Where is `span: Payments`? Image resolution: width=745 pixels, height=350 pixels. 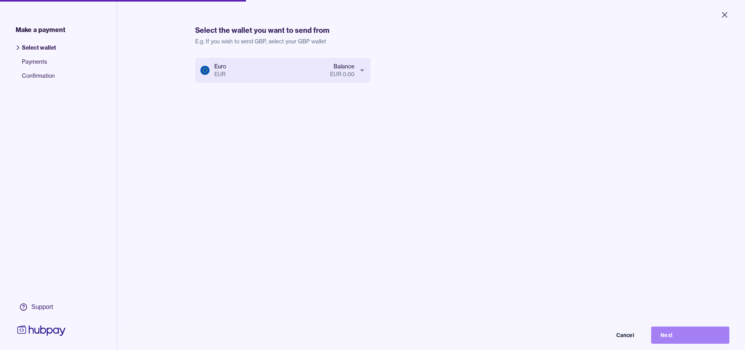 span: Payments is located at coordinates (39, 65).